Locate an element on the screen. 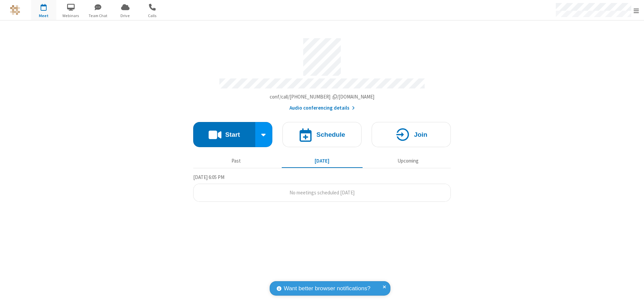 This screenshot has width=644, height=307. button: Upcoming is located at coordinates (408, 161).